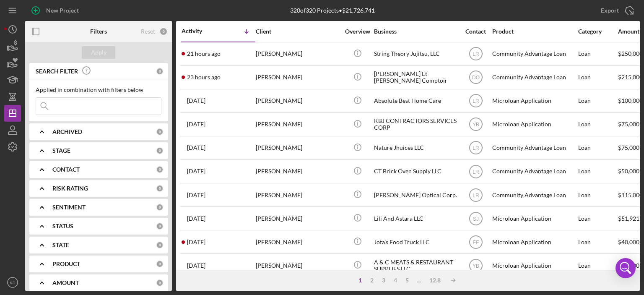 The height and width of the screenshot is (295, 644). What do you see at coordinates (196, 148) in the screenshot?
I see `time: 2025-08-22 19:13` at bounding box center [196, 148].